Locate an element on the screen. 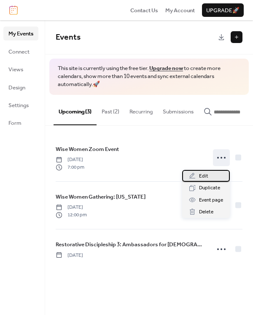 The width and height of the screenshot is (253, 315). a: Form is located at coordinates (21, 123).